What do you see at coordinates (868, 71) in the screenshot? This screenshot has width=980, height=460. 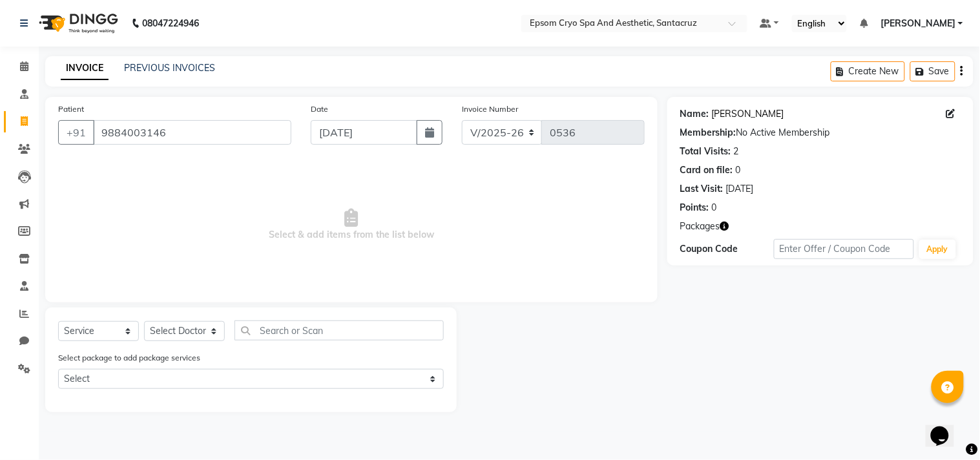 I see `button: Create New` at bounding box center [868, 71].